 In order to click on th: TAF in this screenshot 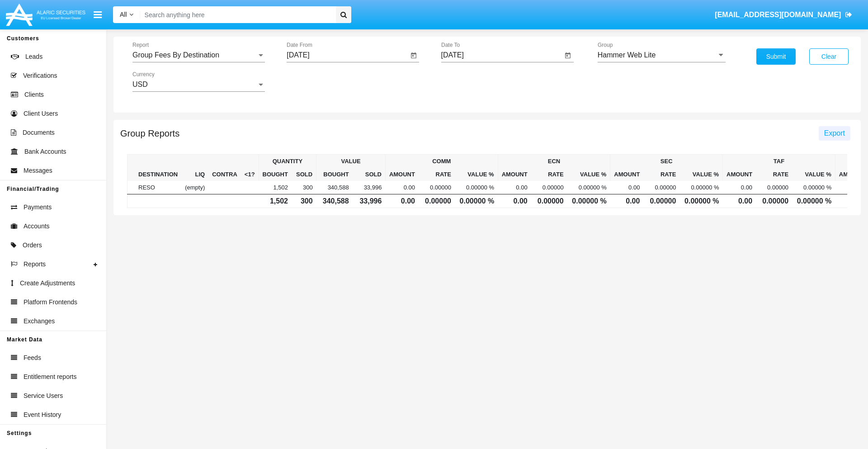, I will do `click(779, 162)`.